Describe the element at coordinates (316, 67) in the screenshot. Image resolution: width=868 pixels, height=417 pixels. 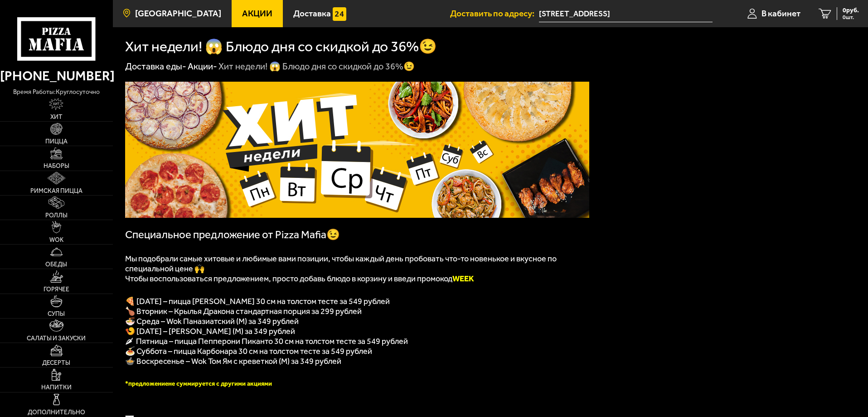
I see `div: Хит недели! 😱 Блюдо дня со скидкой до 36%😉` at that location.